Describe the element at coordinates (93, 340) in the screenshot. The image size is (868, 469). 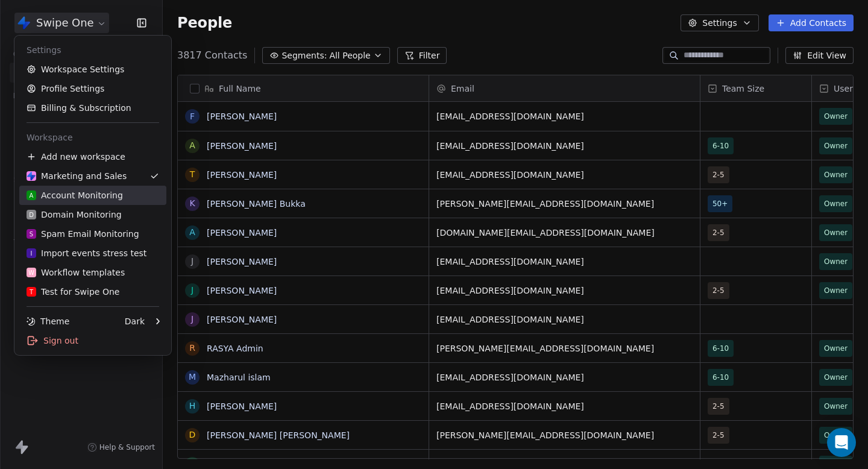
I see `div: Sign out` at that location.